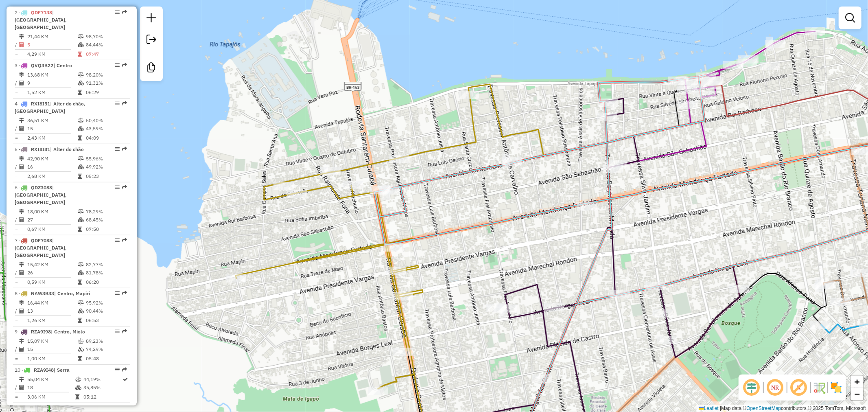 Image resolution: width=868 pixels, height=412 pixels. I want to click on td: 55,04 KM, so click(51, 380).